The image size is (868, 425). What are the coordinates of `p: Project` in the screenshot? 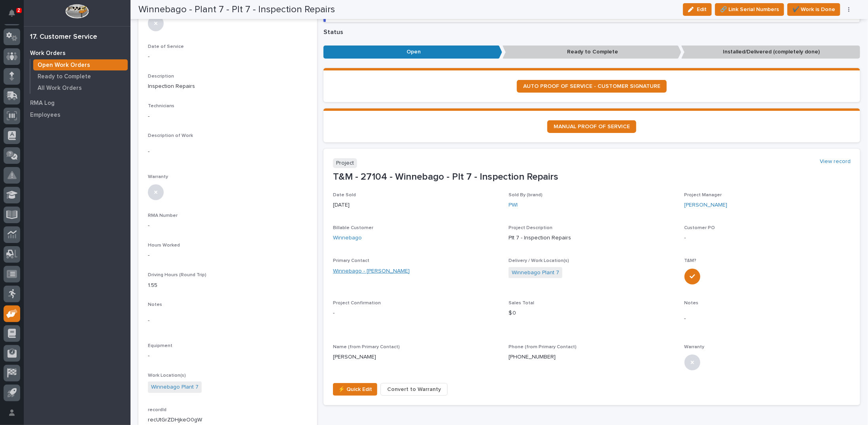 It's located at (345, 163).